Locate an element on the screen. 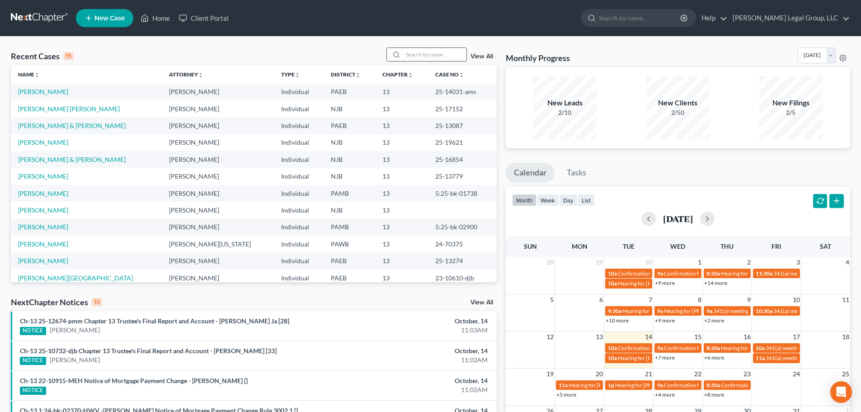  span: 30 is located at coordinates (649, 262).